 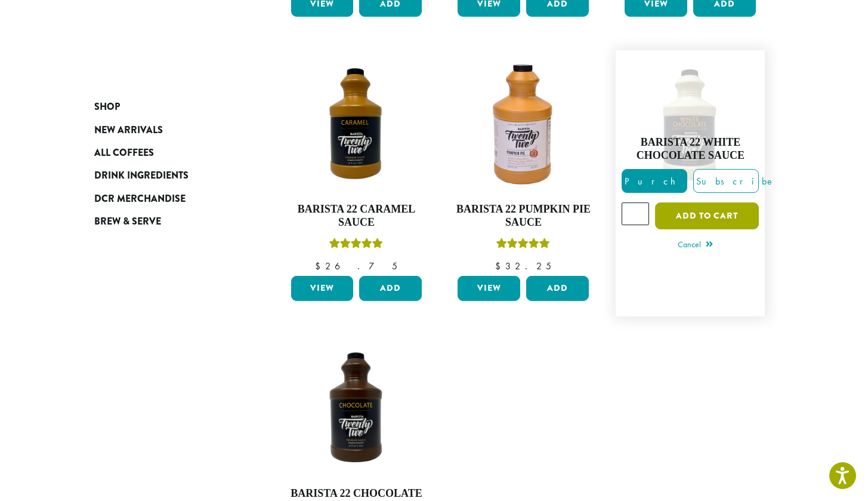 What do you see at coordinates (357, 215) in the screenshot?
I see `h4: Barista 22 Caramel Sauce` at bounding box center [357, 215].